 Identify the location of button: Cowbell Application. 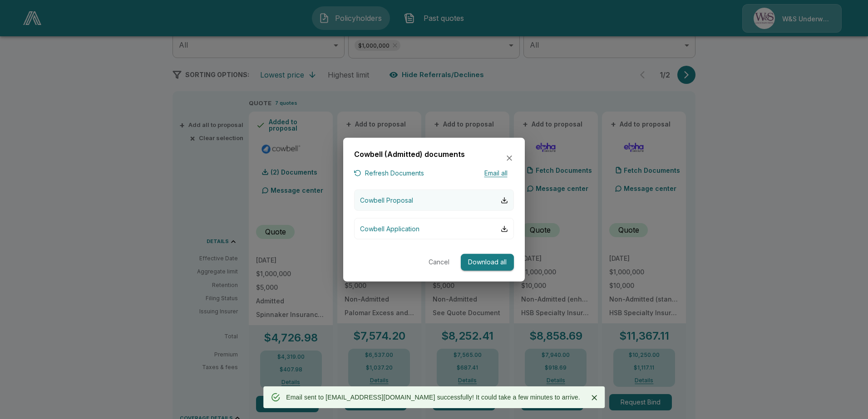
(434, 229).